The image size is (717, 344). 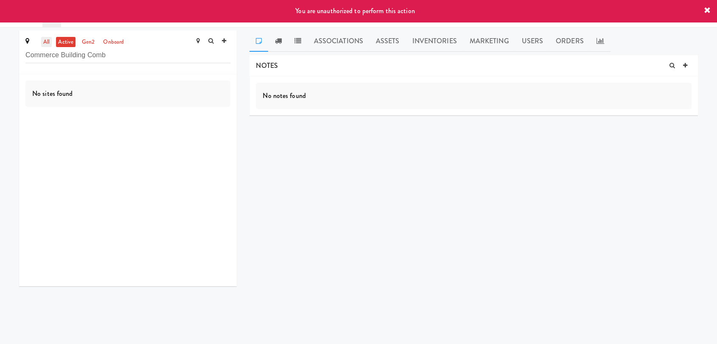 What do you see at coordinates (88, 42) in the screenshot?
I see `a: gen2` at bounding box center [88, 42].